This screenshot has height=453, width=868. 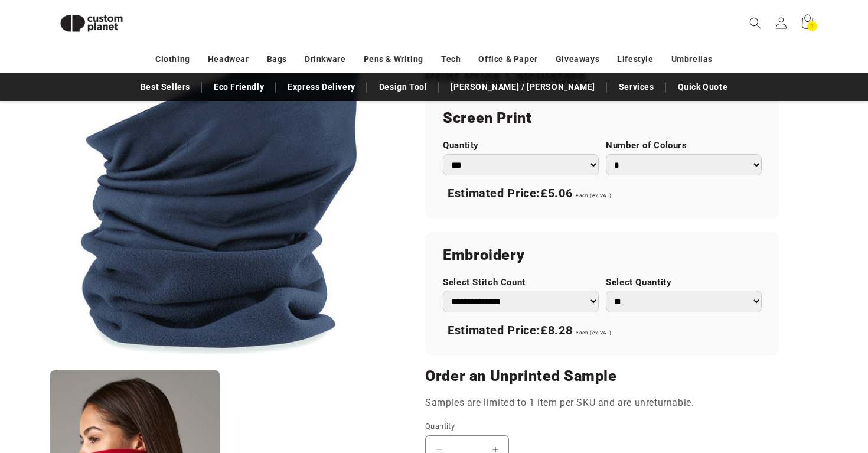 What do you see at coordinates (635, 59) in the screenshot?
I see `a: Lifestyle` at bounding box center [635, 59].